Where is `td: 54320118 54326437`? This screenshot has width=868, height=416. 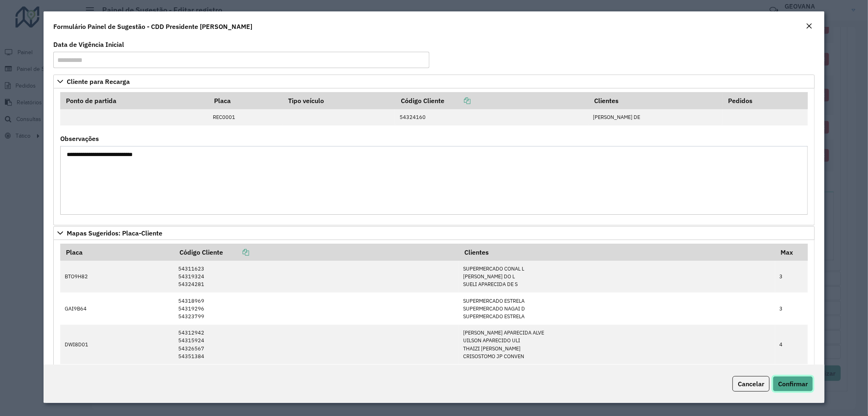
td: 54320118 54326437 is located at coordinates (316, 376).